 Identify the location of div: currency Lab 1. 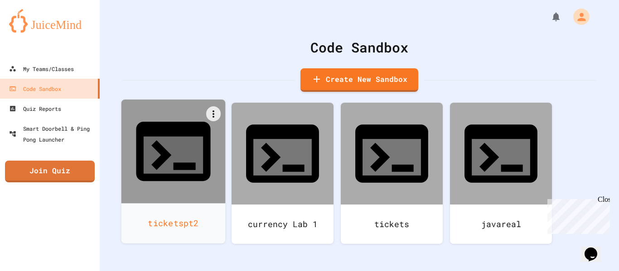
(282, 224).